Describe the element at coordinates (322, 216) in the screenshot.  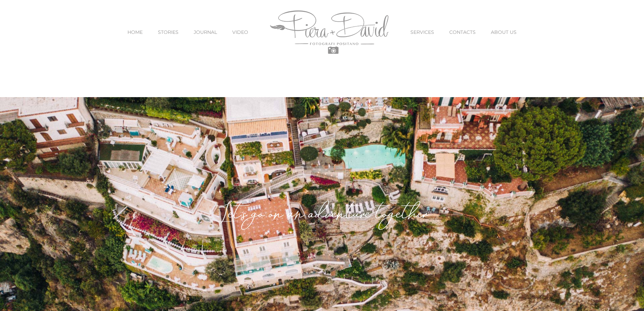
I see `em: Let's go on an adventure together` at that location.